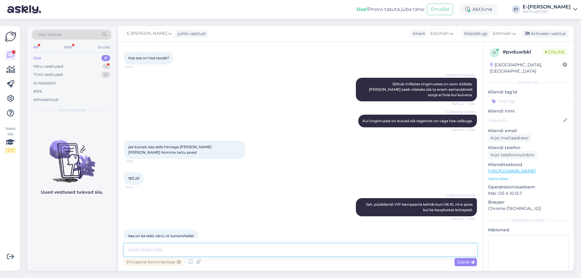 The height and width of the screenshot is (278, 581). Describe the element at coordinates (495, 53) in the screenshot. I see `span: p` at that location.